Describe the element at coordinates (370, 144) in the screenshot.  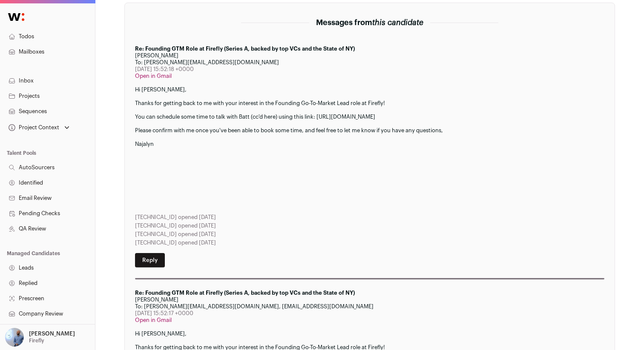
I see `div: Najalyn` at that location.